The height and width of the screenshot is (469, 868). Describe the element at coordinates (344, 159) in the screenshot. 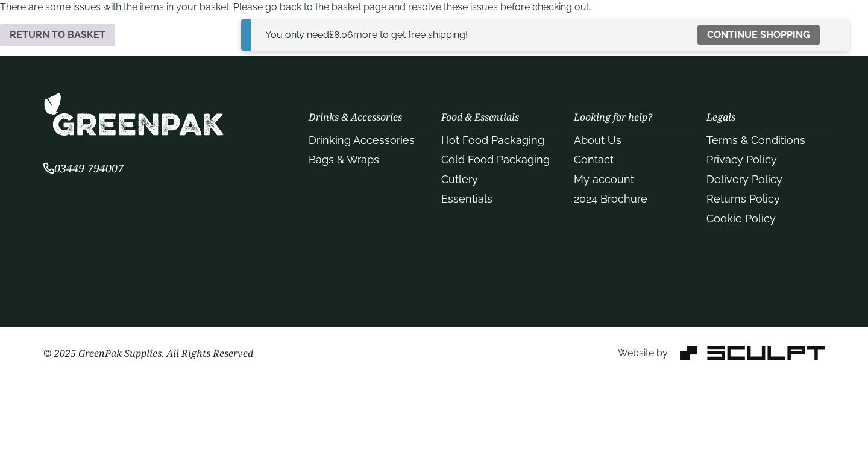

I see `a: Bags & Wraps` at that location.